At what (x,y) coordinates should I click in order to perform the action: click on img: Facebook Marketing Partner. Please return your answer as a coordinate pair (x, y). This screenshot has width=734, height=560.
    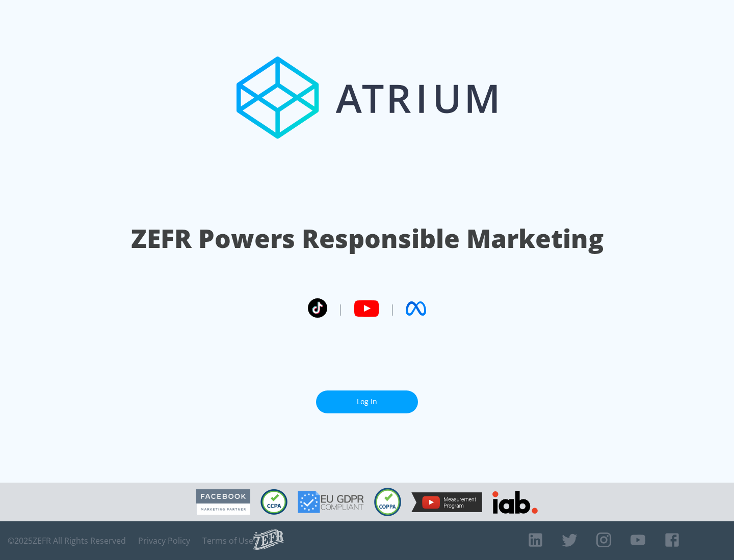
    Looking at the image, I should click on (223, 502).